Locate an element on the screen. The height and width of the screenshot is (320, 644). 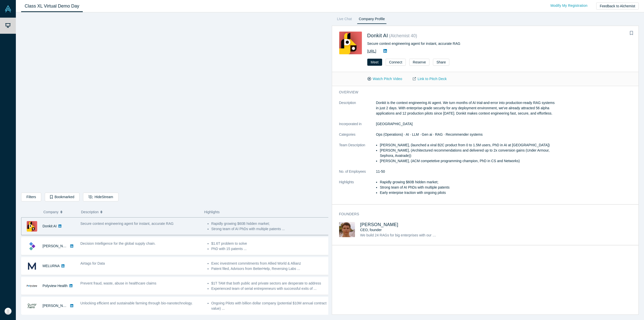
li: Experienced team of serial entrepreneurs with successful exits of ... is located at coordinates (270, 289).